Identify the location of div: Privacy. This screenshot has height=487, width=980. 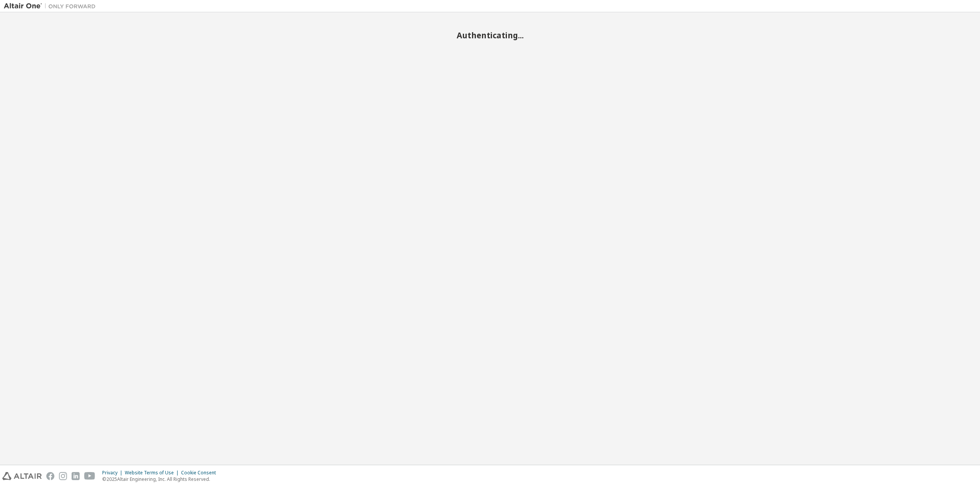
(113, 473).